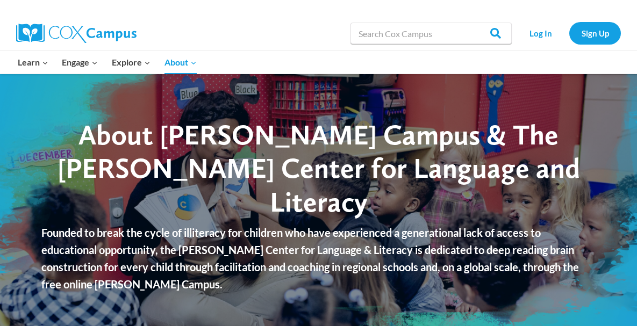  Describe the element at coordinates (540, 33) in the screenshot. I see `a: Log In` at that location.